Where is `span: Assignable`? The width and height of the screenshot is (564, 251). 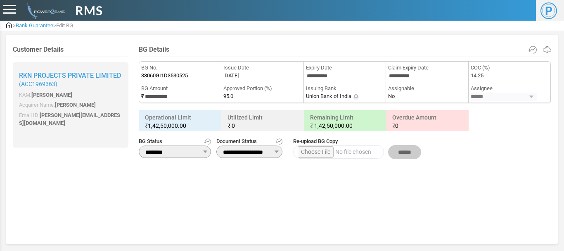 span: Assignable is located at coordinates (427, 88).